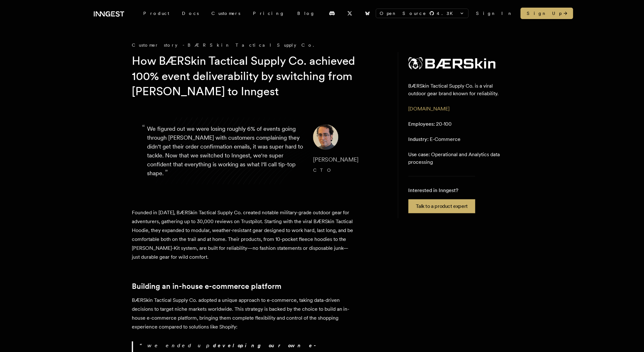  What do you see at coordinates (442, 206) in the screenshot?
I see `a: Talk to a product expert` at bounding box center [442, 206].